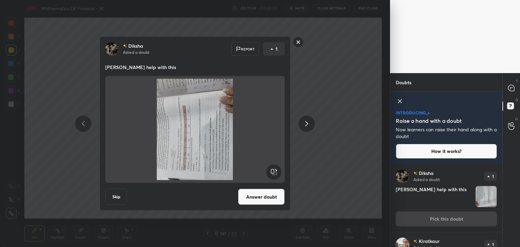 The height and width of the screenshot is (247, 520). I want to click on p: Now learners can raise their hand along with a doubt, so click(446, 133).